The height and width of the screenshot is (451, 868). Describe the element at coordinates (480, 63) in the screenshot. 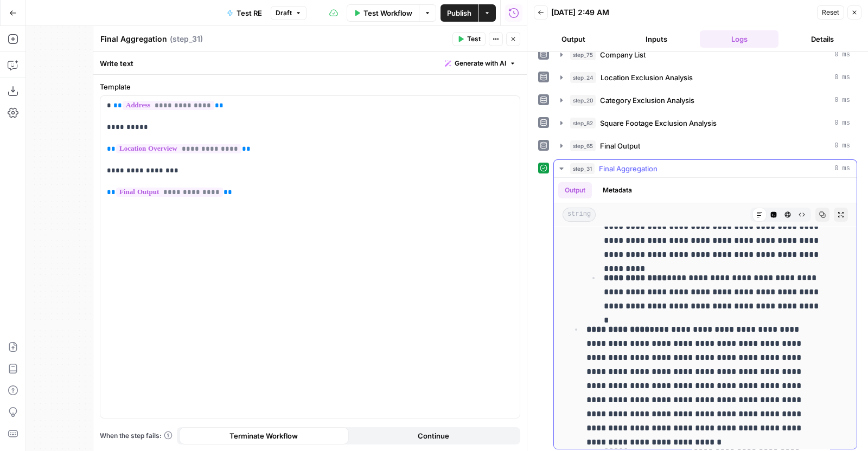

I see `button: Generate with AI` at that location.